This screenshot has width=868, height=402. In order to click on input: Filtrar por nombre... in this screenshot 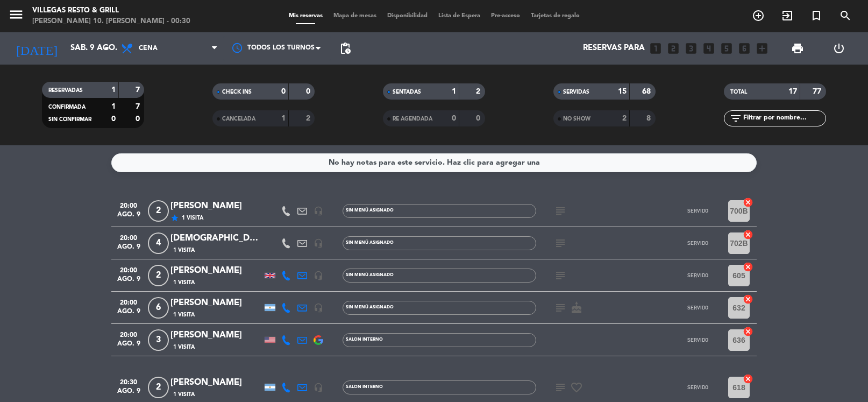, I will do `click(784, 119)`.